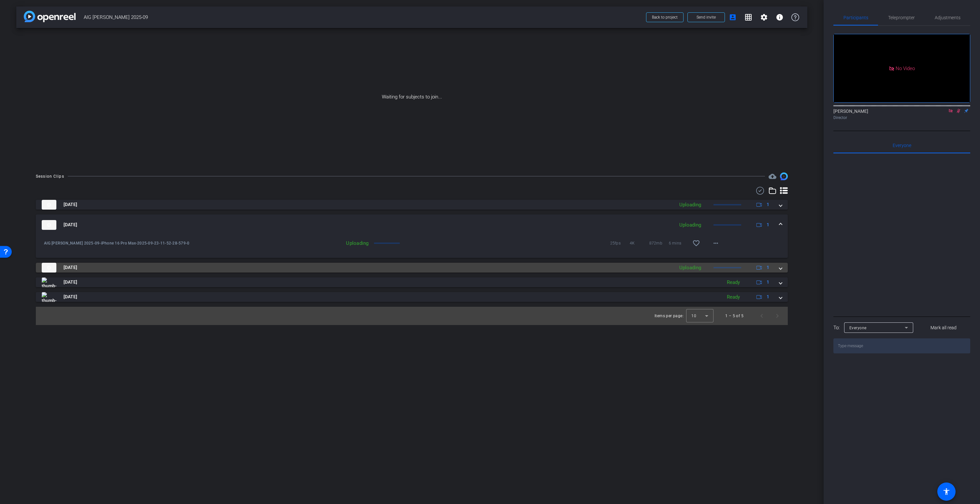 Image resolution: width=980 pixels, height=504 pixels. What do you see at coordinates (947, 492) in the screenshot?
I see `mat-icon: accessibility` at bounding box center [947, 492].